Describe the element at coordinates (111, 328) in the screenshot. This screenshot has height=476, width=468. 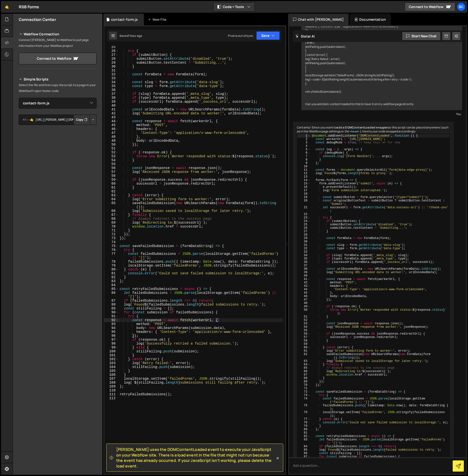
I see `div: 94` at that location.